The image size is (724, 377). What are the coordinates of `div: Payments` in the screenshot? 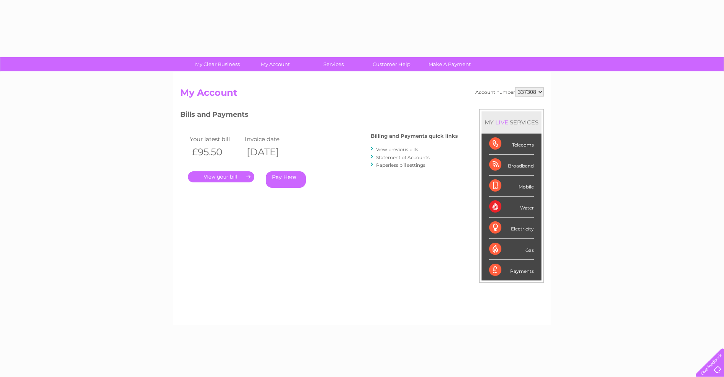 It's located at (512, 271).